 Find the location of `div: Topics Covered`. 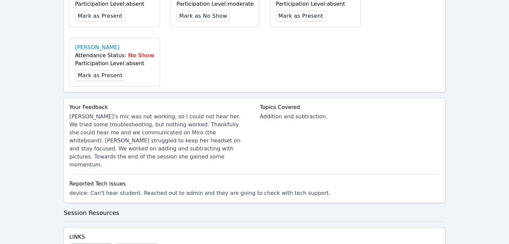

div: Topics Covered is located at coordinates (350, 107).